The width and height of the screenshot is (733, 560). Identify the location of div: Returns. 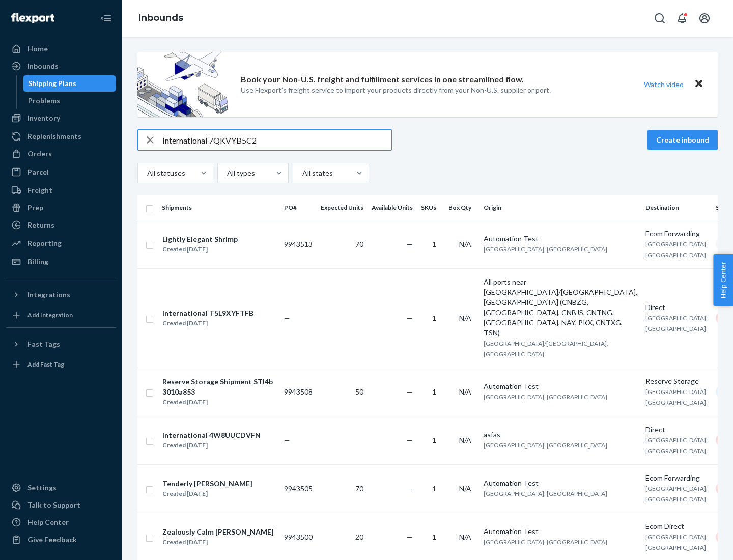
(40, 225).